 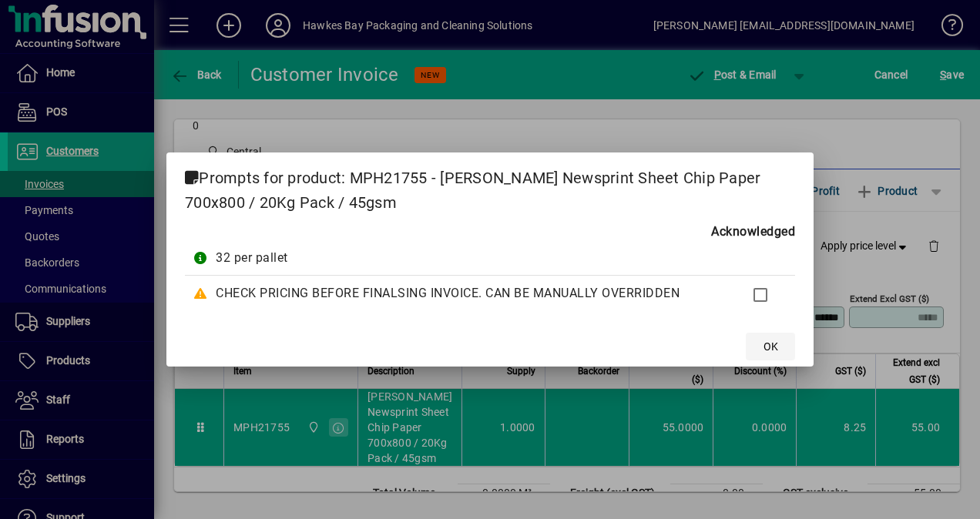 What do you see at coordinates (770, 346) in the screenshot?
I see `button: OK` at bounding box center [770, 346].